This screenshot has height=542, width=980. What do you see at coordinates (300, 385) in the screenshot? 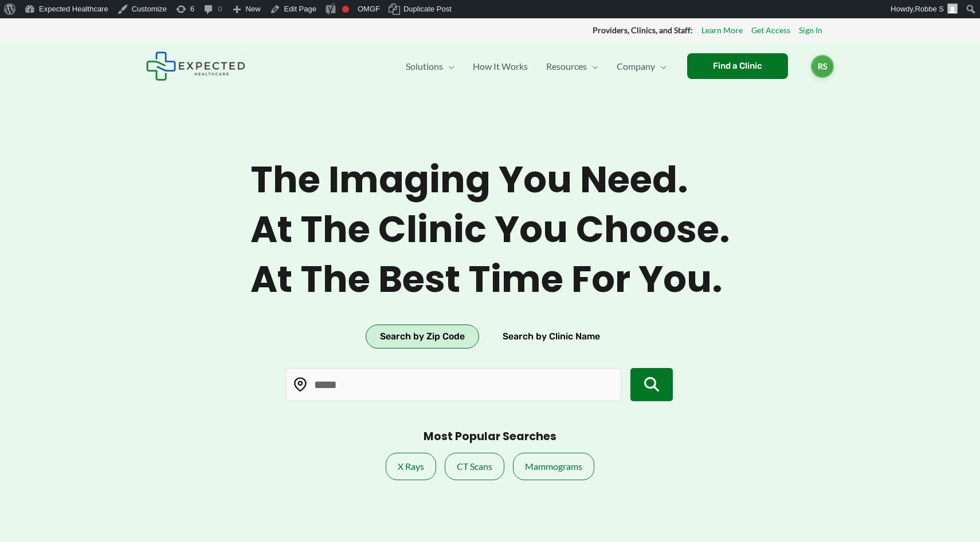
I see `img: Location pin` at bounding box center [300, 385].